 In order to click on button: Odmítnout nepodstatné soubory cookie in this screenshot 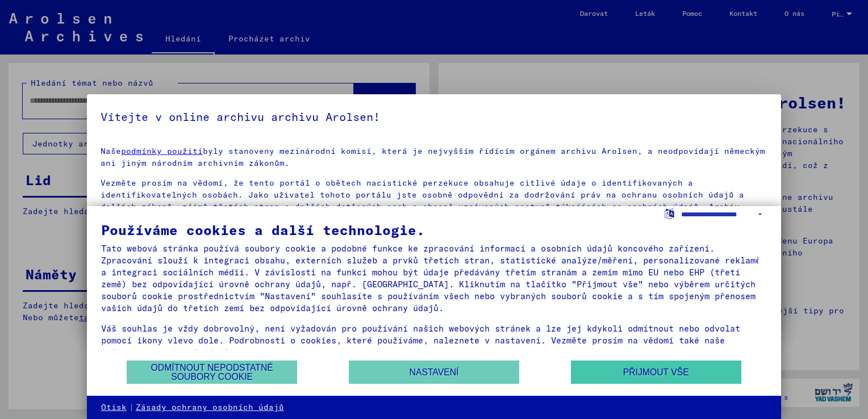, I will do `click(212, 372)`.